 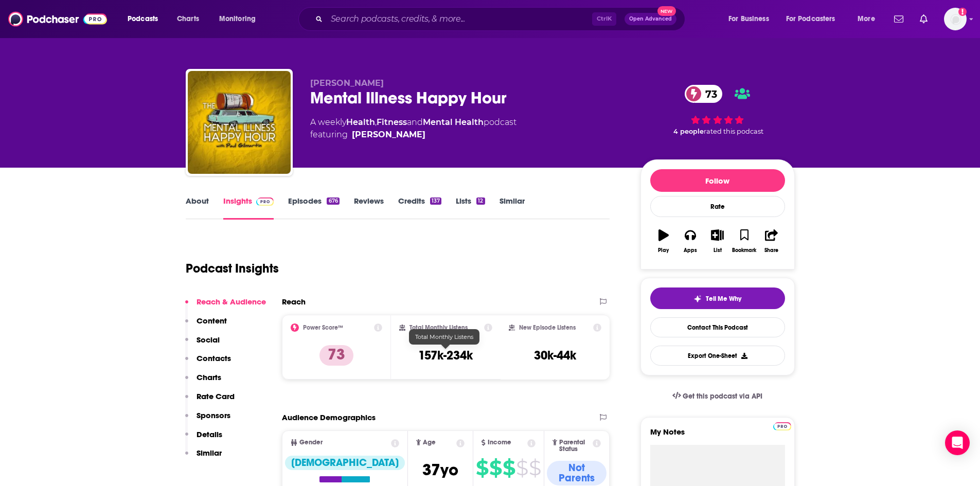 I want to click on span: 4 people, so click(x=688, y=131).